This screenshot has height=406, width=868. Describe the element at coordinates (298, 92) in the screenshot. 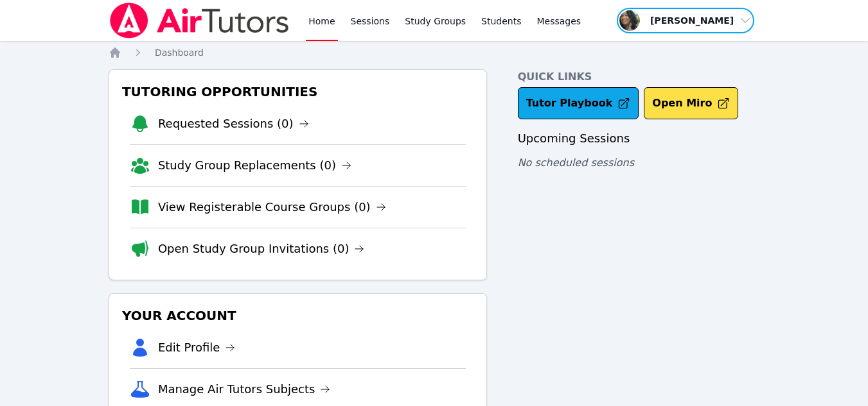

I see `h3: Tutoring Opportunities` at that location.